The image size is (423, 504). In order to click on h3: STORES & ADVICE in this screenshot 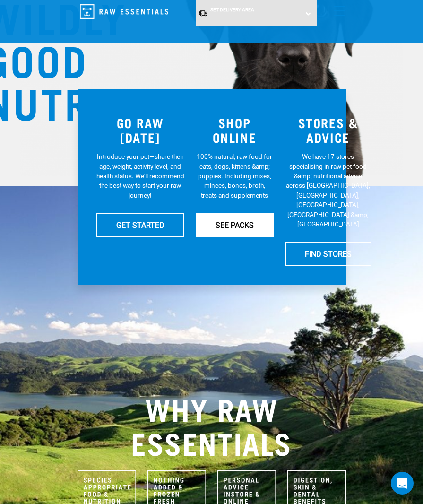, I will do `click(328, 129)`.